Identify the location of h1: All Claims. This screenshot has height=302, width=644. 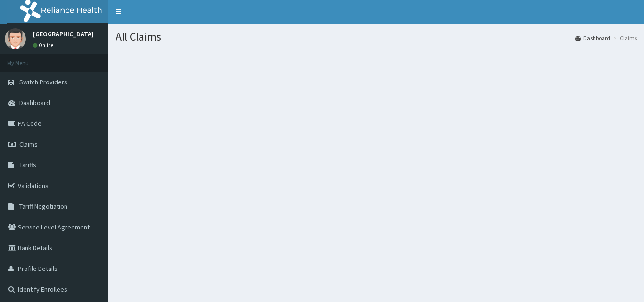
(377, 36).